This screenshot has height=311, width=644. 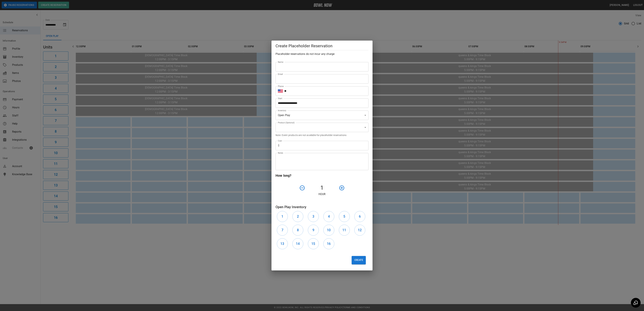 I want to click on h6: 16, so click(x=329, y=244).